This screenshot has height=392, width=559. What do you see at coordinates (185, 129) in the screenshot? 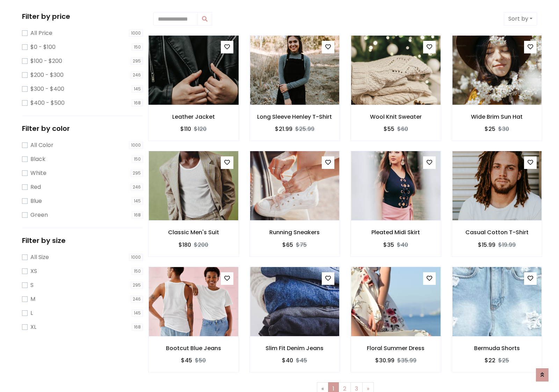
I see `h6: $110` at bounding box center [185, 129].